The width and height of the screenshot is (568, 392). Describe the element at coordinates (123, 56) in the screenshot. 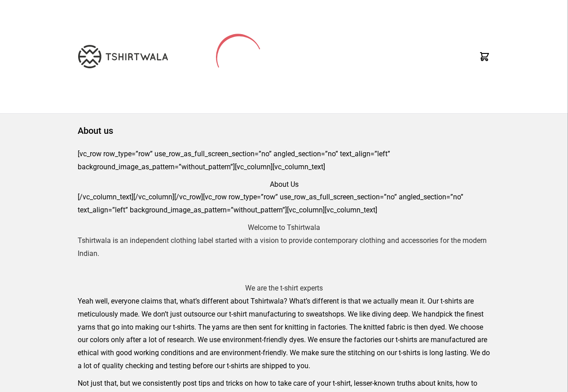

I see `img: TW-LOGO-400-104.png` at that location.